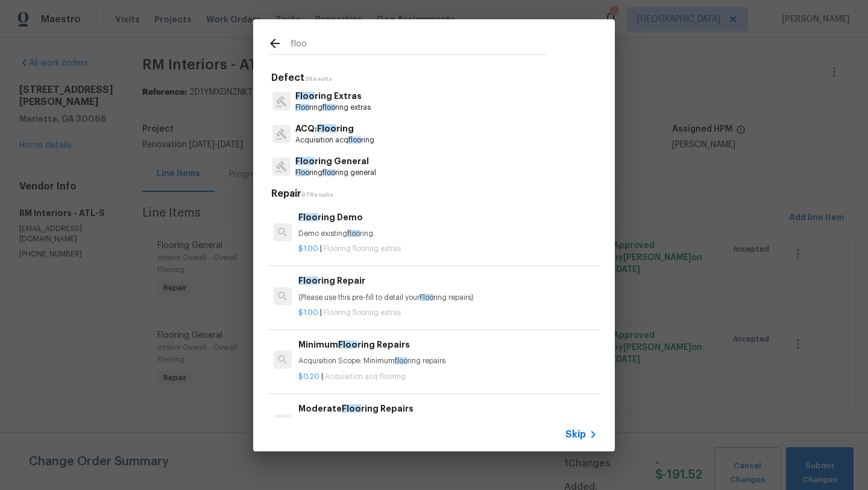 The height and width of the screenshot is (490, 868). I want to click on input: Search issues or repairs, so click(418, 45).